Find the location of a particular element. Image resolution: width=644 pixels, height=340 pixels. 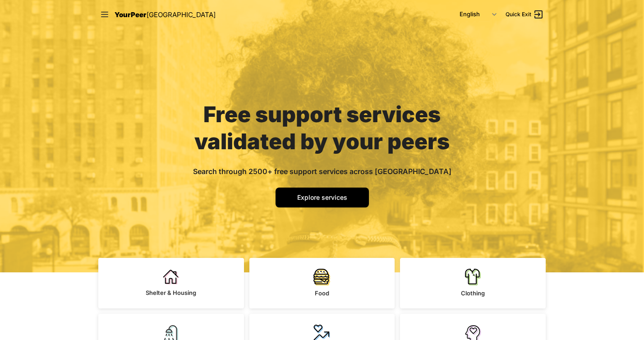

a: Shelter & Housing is located at coordinates (171, 283).